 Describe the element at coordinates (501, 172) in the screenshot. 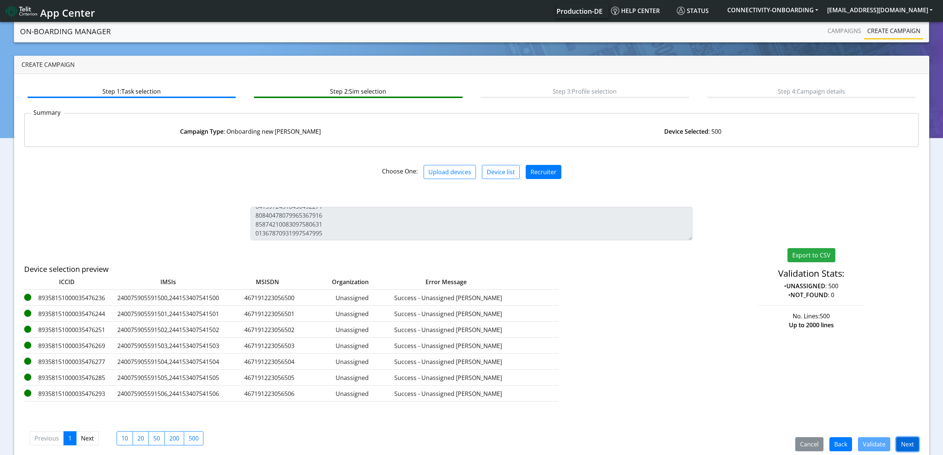

I see `button: Device list` at that location.